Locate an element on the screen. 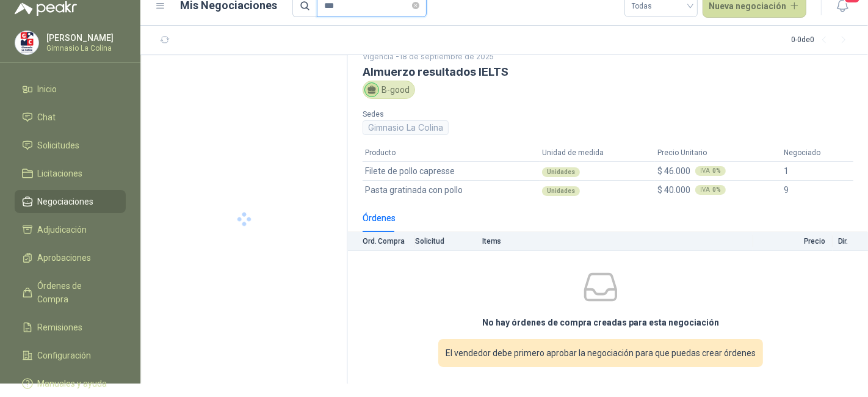 The image size is (868, 397). th: Dir. is located at coordinates (850, 241).